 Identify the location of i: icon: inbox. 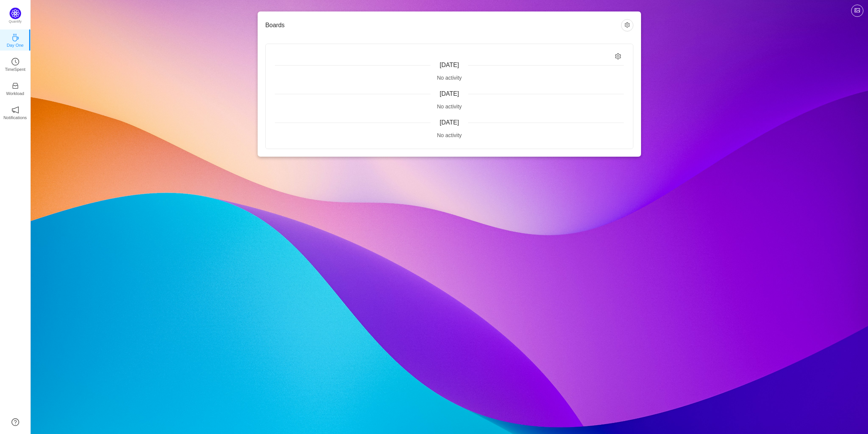
(15, 86).